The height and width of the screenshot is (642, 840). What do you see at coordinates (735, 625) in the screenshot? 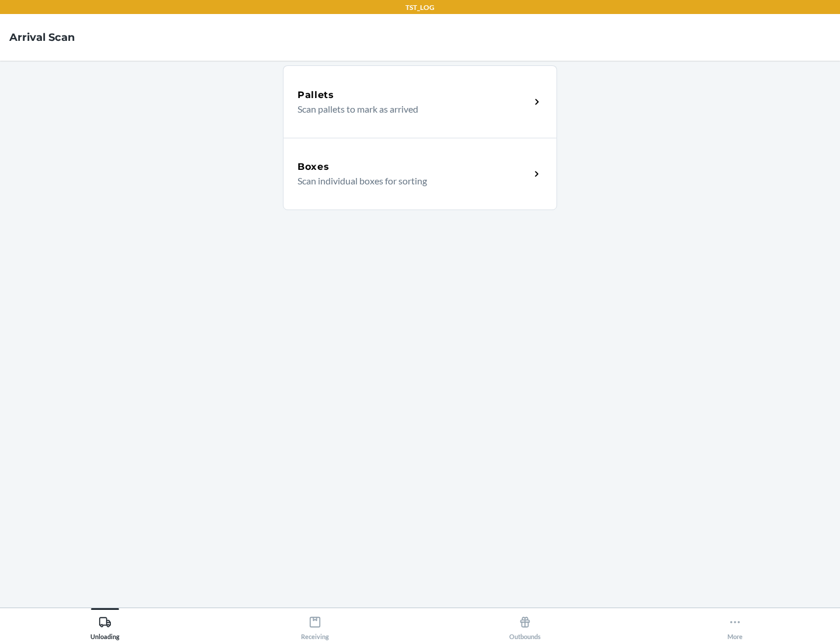
I see `div: More` at bounding box center [735, 625].